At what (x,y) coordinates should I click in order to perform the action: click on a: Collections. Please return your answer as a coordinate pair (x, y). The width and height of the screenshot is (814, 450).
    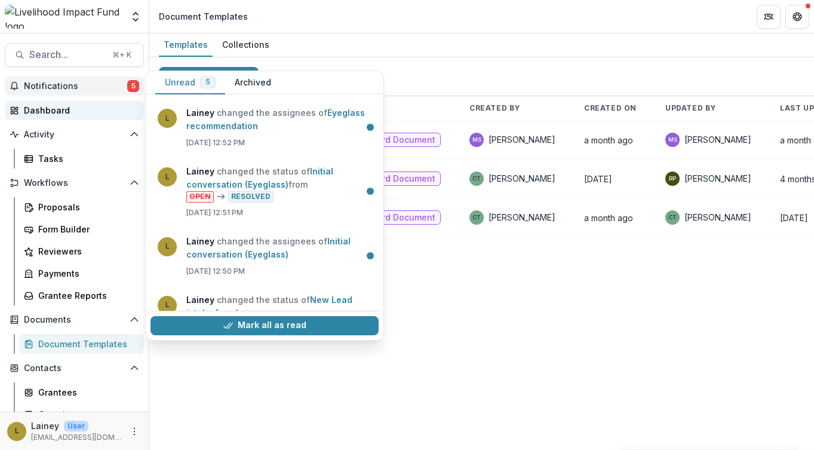
    Looking at the image, I should click on (245, 45).